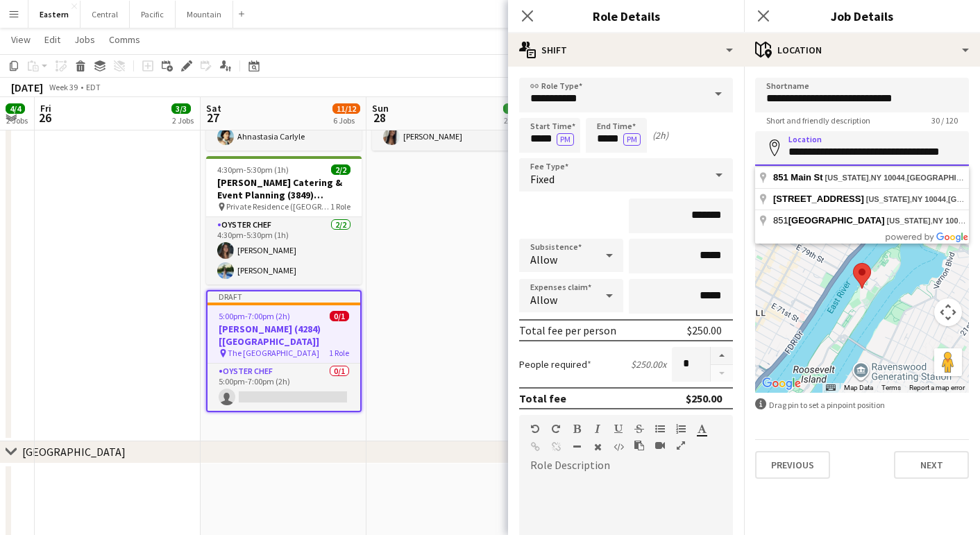 The width and height of the screenshot is (980, 535). I want to click on span: Week 39, so click(63, 87).